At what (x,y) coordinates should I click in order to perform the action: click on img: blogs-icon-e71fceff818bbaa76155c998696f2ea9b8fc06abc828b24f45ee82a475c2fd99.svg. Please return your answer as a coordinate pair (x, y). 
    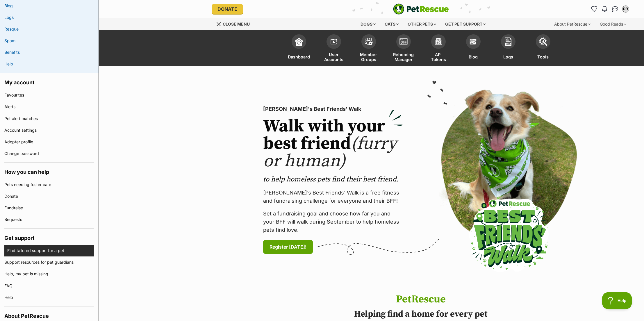
    Looking at the image, I should click on (473, 42).